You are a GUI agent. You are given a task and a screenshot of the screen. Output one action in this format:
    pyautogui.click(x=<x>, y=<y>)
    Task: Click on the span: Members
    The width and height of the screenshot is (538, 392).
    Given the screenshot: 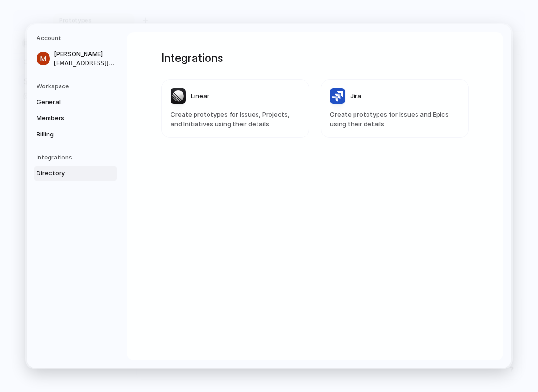 What is the action you would take?
    pyautogui.click(x=68, y=118)
    